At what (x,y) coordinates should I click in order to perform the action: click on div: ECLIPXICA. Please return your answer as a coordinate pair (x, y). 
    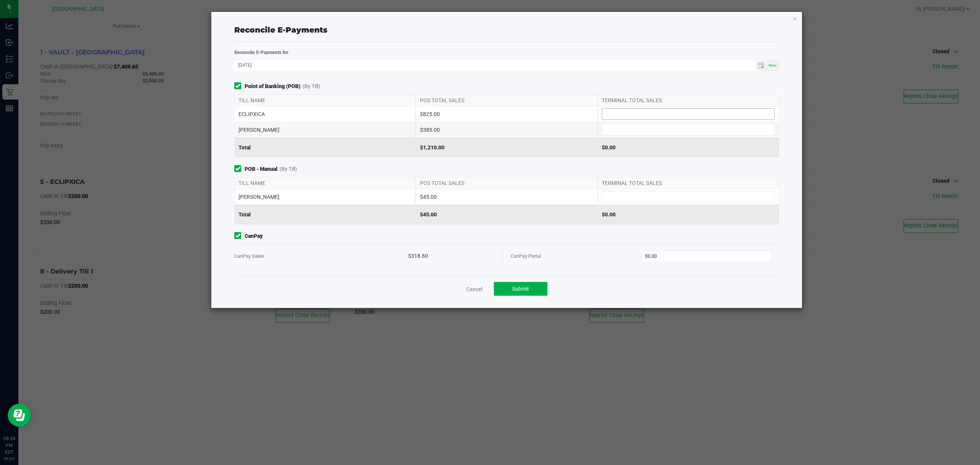
    Looking at the image, I should click on (325, 114).